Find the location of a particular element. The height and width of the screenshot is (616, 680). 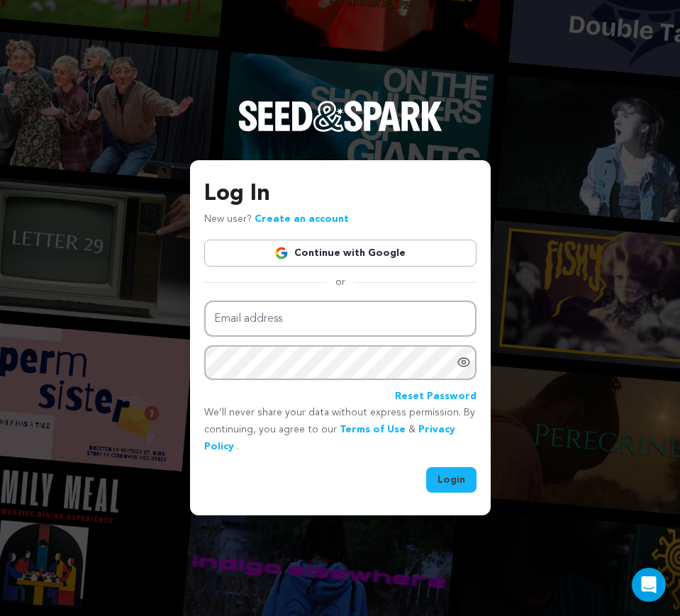

h3: Log In is located at coordinates (340, 194).